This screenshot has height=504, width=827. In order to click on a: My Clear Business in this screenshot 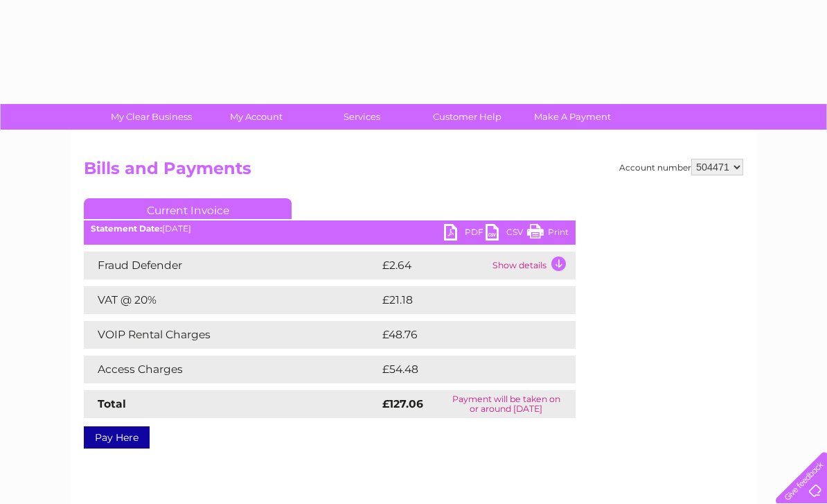, I will do `click(151, 116)`.